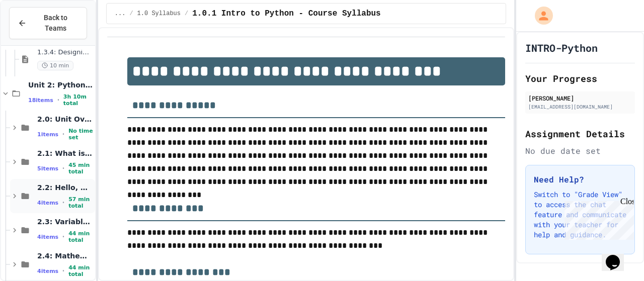  What do you see at coordinates (80, 203) in the screenshot?
I see `span: 57 min total` at bounding box center [80, 203].